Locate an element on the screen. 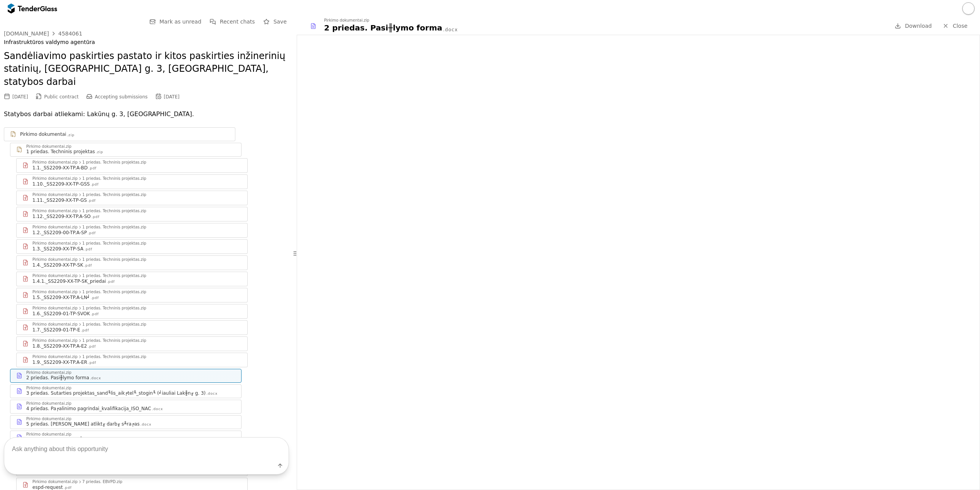 Image resolution: width=980 pixels, height=490 pixels. a: Pirkimo dokumentai.zip3 priedas. Sutarties projektas_sand╙lis_aik╒tel╙_stogin╙ (╛iauliai Lak╫n╓ g... is located at coordinates (126, 391).